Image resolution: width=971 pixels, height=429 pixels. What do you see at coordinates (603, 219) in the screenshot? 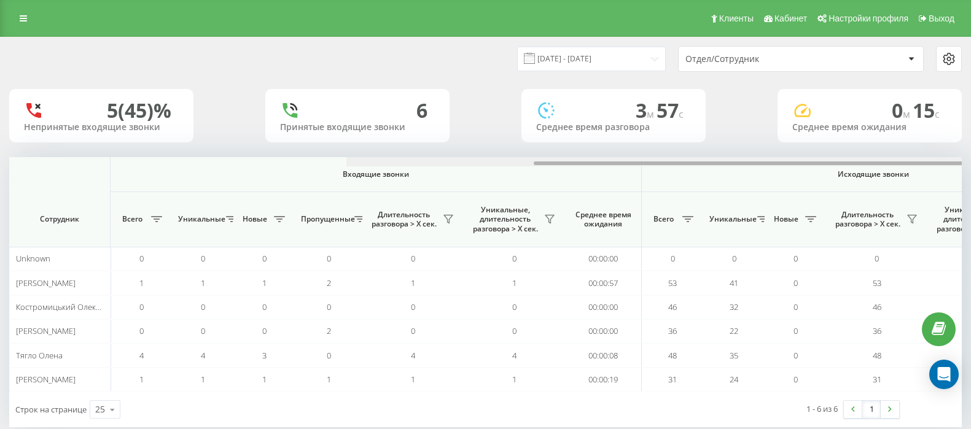
I see `span: Среднее время ожидания` at bounding box center [603, 219].